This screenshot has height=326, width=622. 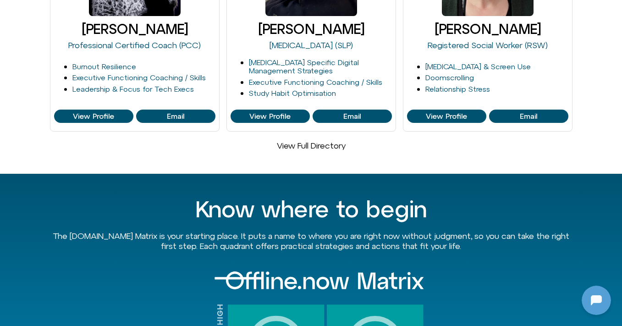 I want to click on h2: Know where to begin, so click(x=311, y=209).